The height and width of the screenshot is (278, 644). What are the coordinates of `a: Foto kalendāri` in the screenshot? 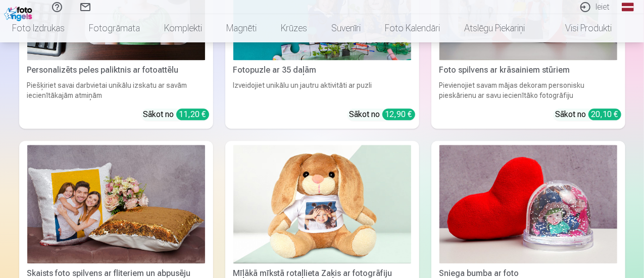 It's located at (412, 28).